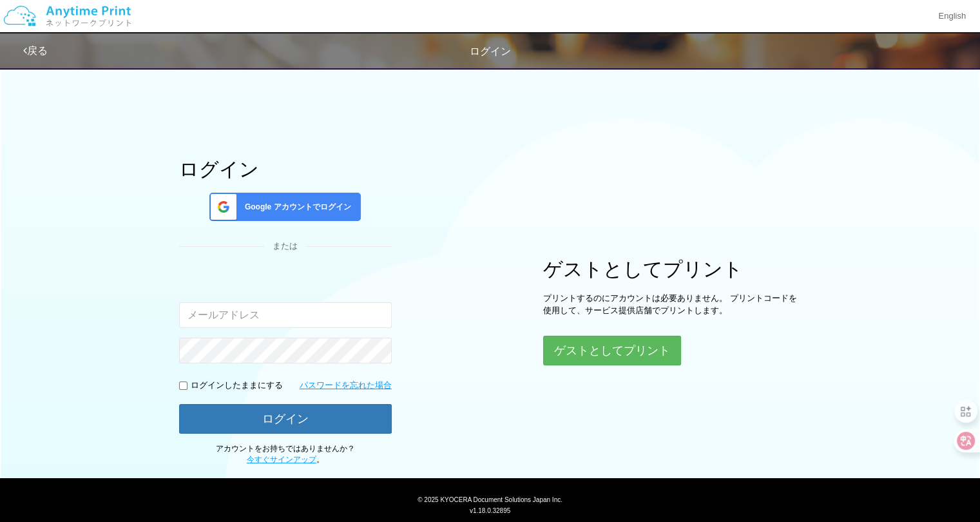 This screenshot has width=980, height=522. I want to click on a: 戻る, so click(36, 50).